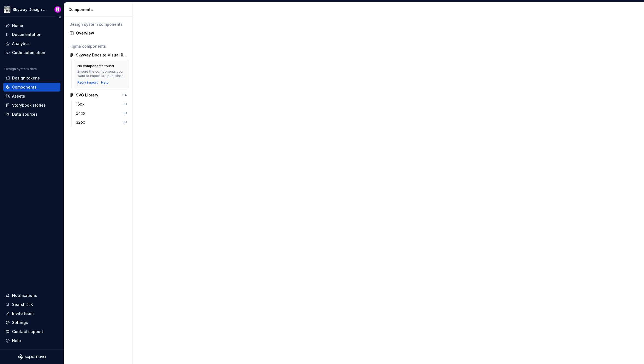 This screenshot has width=644, height=364. I want to click on div: Home, so click(18, 25).